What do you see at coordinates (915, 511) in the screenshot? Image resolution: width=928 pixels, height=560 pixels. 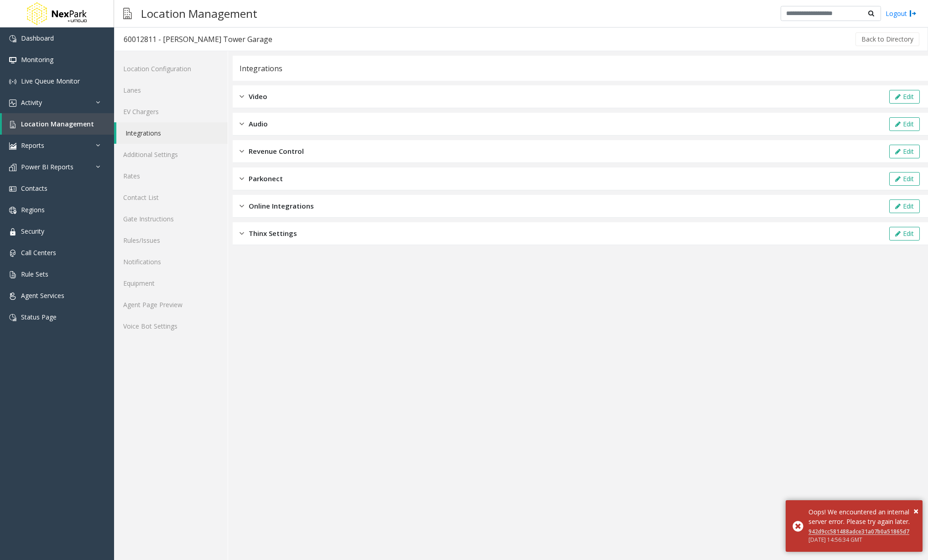 I see `button: Close` at bounding box center [915, 511].